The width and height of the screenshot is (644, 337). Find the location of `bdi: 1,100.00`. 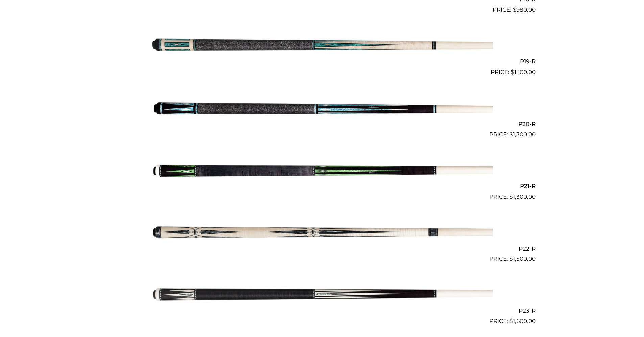

bdi: 1,100.00 is located at coordinates (524, 72).